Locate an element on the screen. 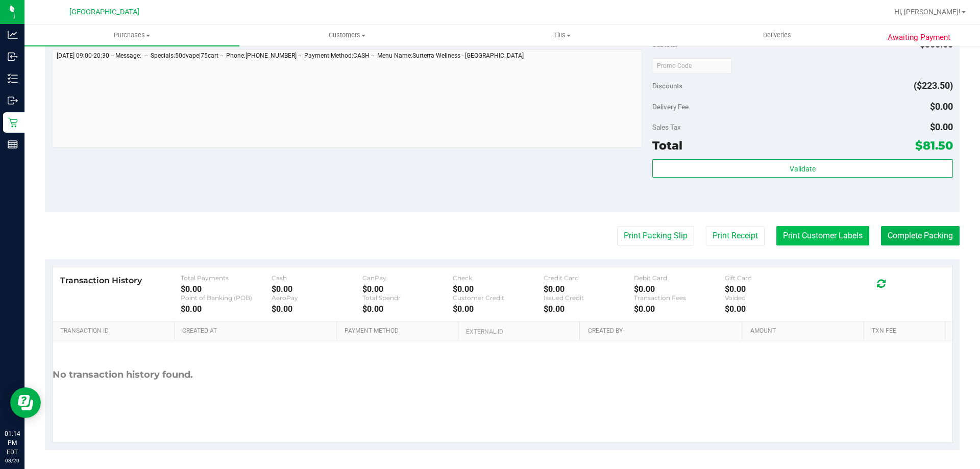 The image size is (980, 469). span: Validate is located at coordinates (803, 169).